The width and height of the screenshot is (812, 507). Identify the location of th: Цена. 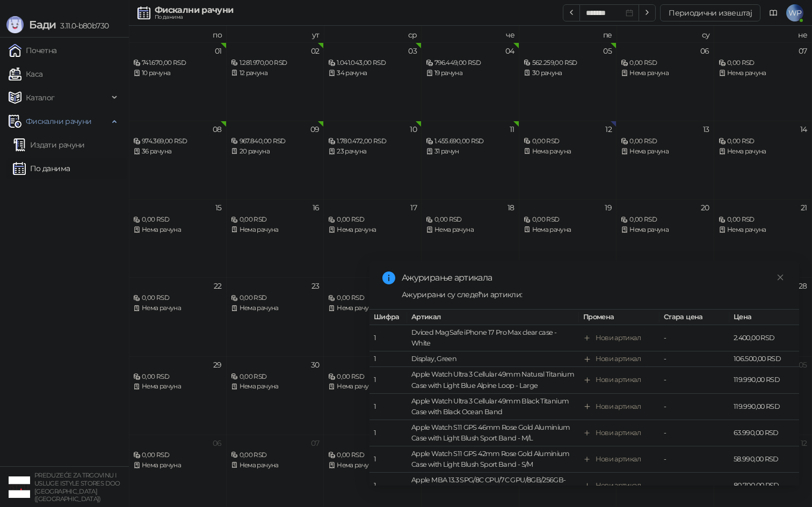
(764, 317).